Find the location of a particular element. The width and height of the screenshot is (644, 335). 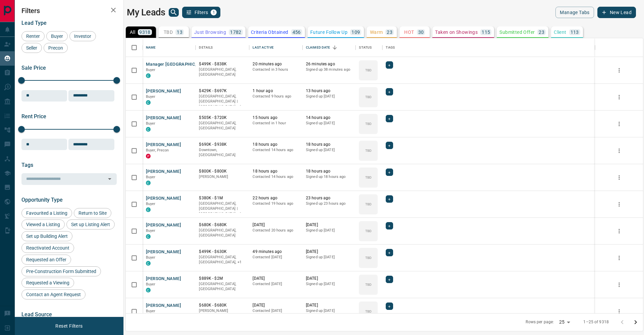

p: HOT is located at coordinates (409, 32).